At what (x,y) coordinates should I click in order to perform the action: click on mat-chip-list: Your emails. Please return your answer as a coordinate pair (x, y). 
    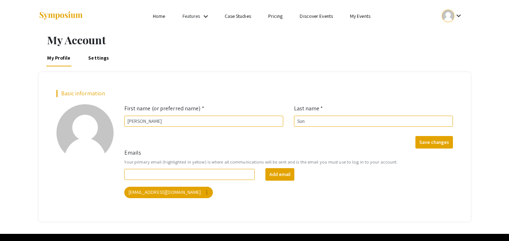
    Looking at the image, I should click on (289, 192).